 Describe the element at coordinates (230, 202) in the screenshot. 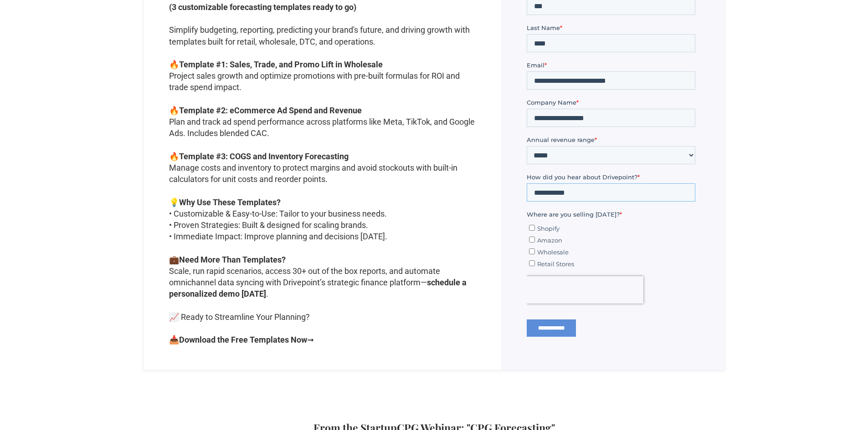

I see `strong: Why Use These Templates?` at that location.